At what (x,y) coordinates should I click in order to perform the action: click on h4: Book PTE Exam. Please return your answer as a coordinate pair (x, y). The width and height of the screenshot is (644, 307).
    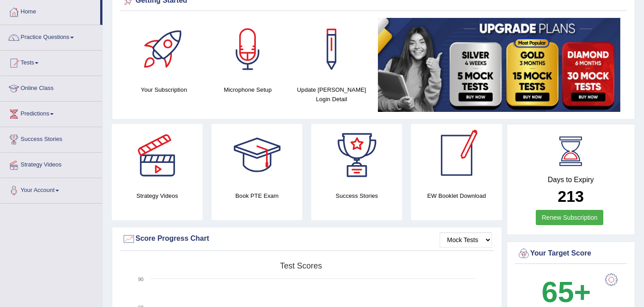
    Looking at the image, I should click on (257, 196).